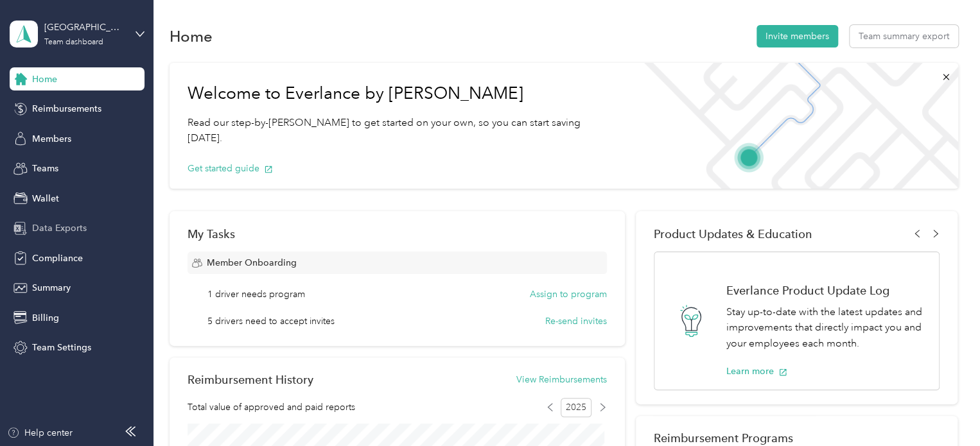 The width and height of the screenshot is (980, 446). Describe the element at coordinates (826, 290) in the screenshot. I see `h1: Everlance Product Update Log` at that location.